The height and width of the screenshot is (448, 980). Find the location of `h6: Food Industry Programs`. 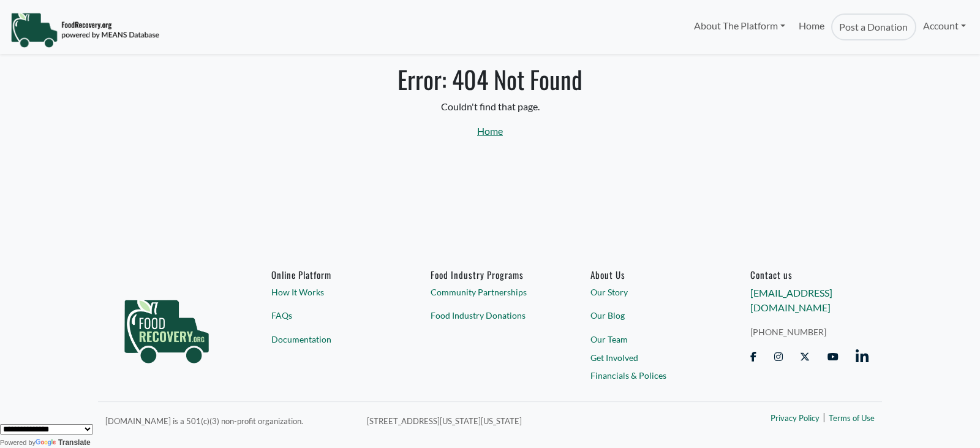

h6: Food Industry Programs is located at coordinates (490, 275).